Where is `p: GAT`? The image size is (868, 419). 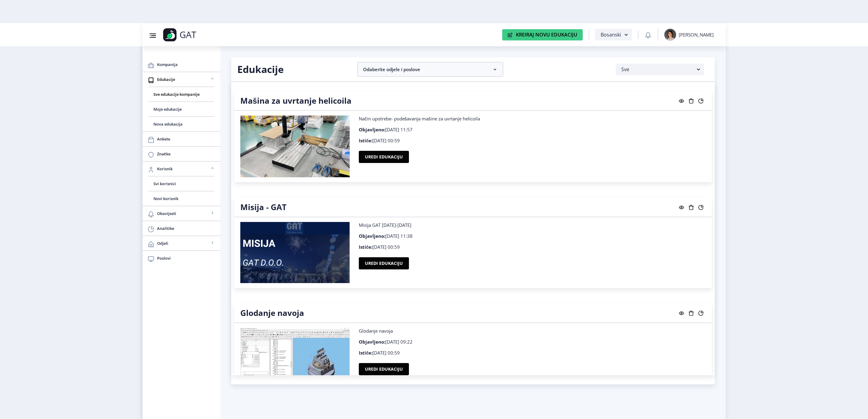 p: GAT is located at coordinates (188, 34).